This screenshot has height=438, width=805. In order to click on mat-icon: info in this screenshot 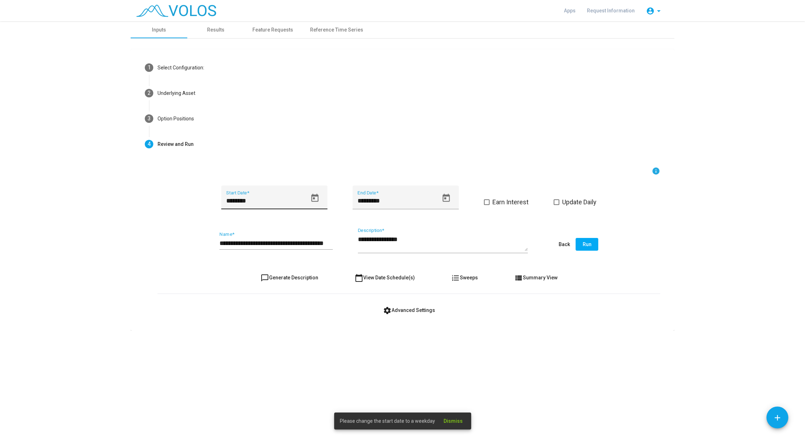, I will do `click(656, 171)`.